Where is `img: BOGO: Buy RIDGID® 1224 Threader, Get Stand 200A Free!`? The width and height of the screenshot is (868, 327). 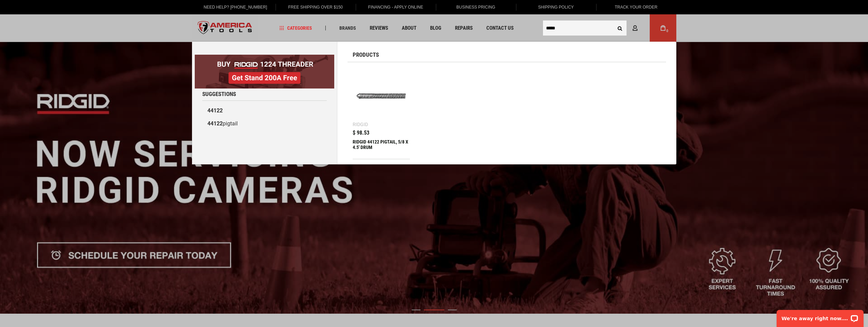
img: BOGO: Buy RIDGID® 1224 Threader, Get Stand 200A Free! is located at coordinates (264, 71).